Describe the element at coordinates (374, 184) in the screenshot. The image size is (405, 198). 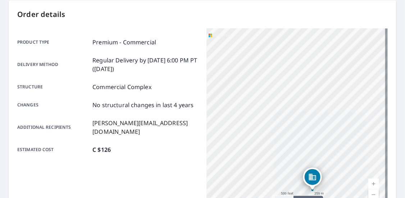
I see `a: Current Level 15, Zoom In` at that location.